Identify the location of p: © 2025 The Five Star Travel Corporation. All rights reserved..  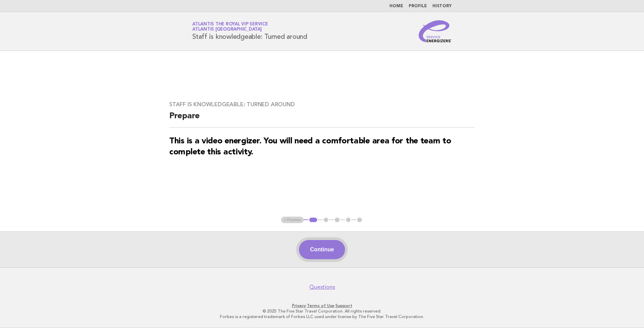
(322, 312).